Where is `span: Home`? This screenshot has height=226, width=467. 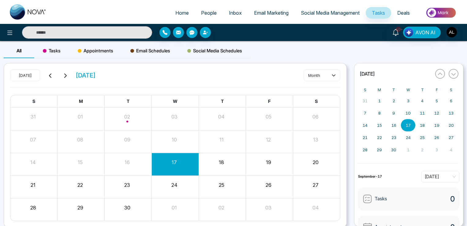 span: Home is located at coordinates (182, 13).